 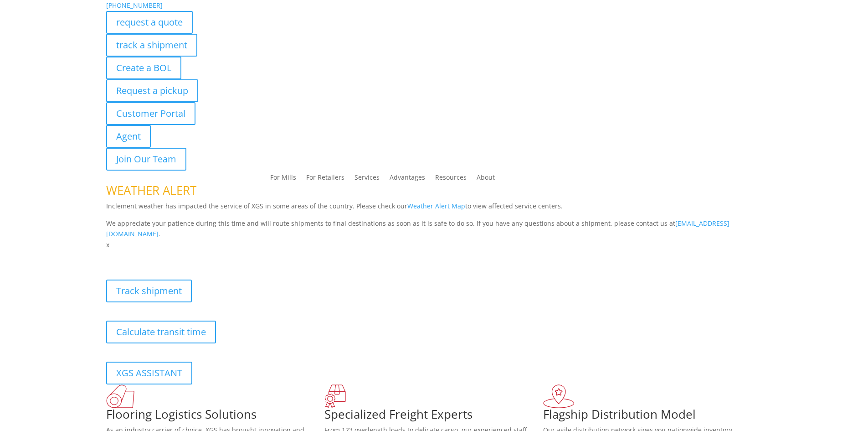 What do you see at coordinates (144, 67) in the screenshot?
I see `a: Create a BOL` at bounding box center [144, 67].